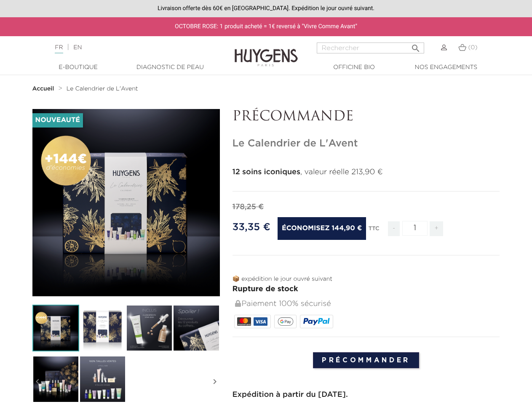  I want to click on strong: 12 soins iconiques, so click(266, 172).